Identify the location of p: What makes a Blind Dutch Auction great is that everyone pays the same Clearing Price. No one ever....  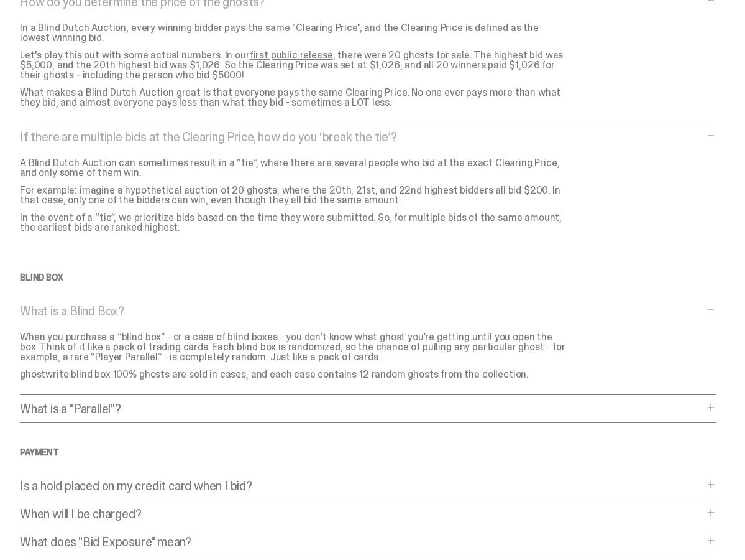
(294, 98).